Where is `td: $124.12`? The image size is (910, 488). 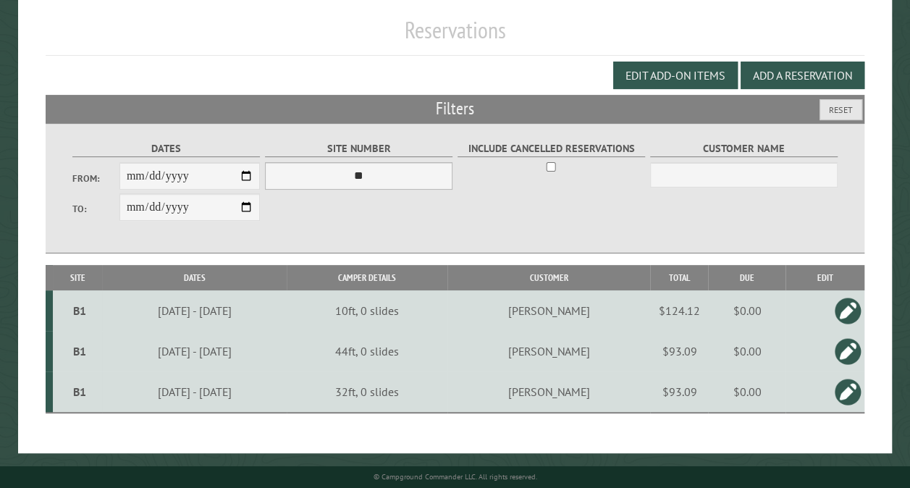 td: $124.12 is located at coordinates (679, 310).